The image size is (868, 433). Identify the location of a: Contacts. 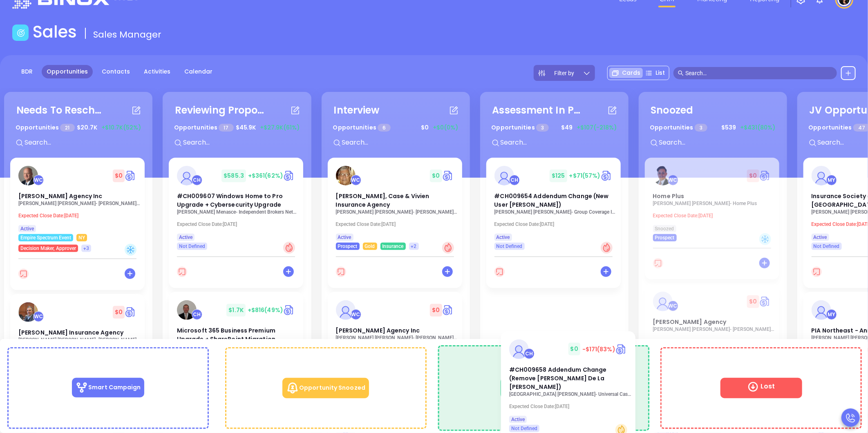
(116, 71).